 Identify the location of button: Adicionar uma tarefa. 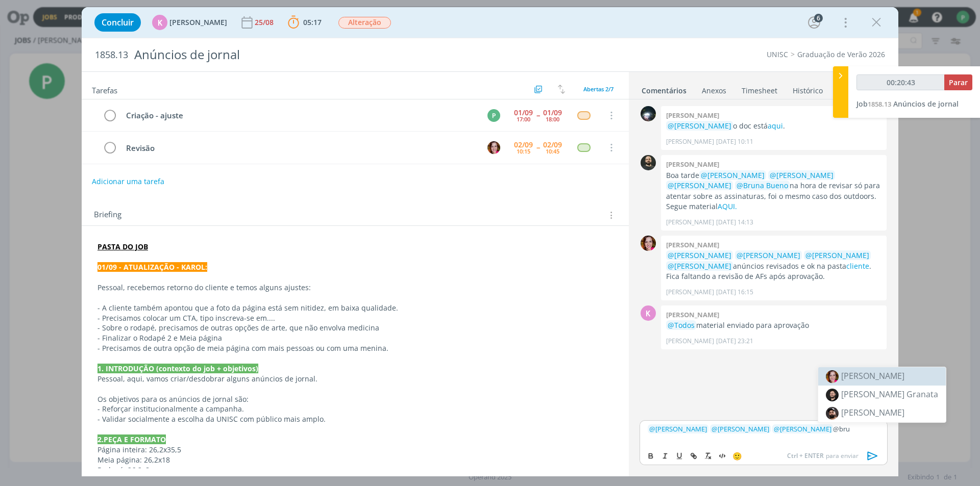
(128, 182).